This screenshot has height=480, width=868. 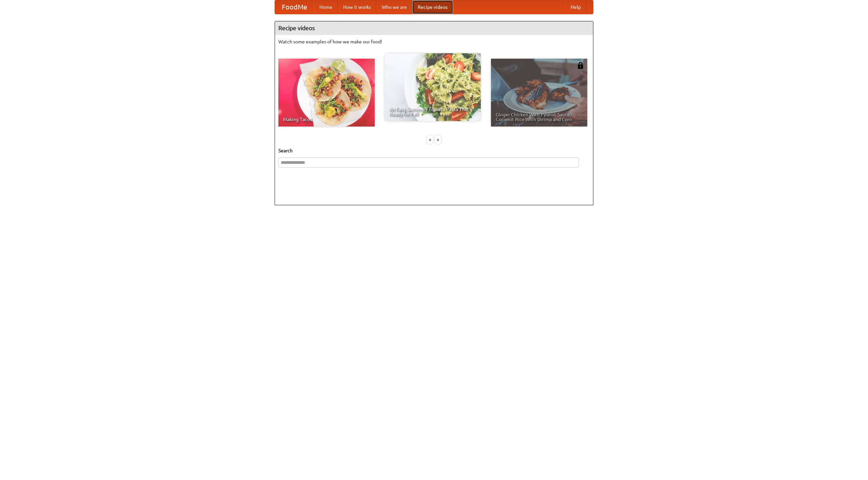 What do you see at coordinates (326, 7) in the screenshot?
I see `a: Home` at bounding box center [326, 7].